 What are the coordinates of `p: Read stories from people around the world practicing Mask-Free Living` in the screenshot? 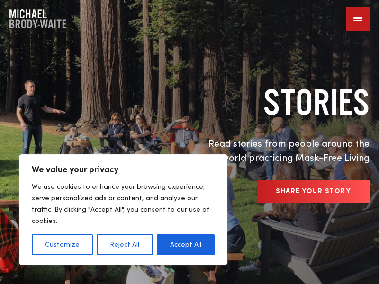 It's located at (189, 151).